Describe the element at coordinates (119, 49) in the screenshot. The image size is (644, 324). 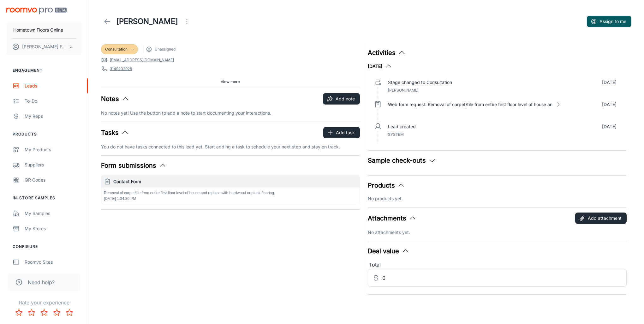
I see `div: Consultation` at that location.